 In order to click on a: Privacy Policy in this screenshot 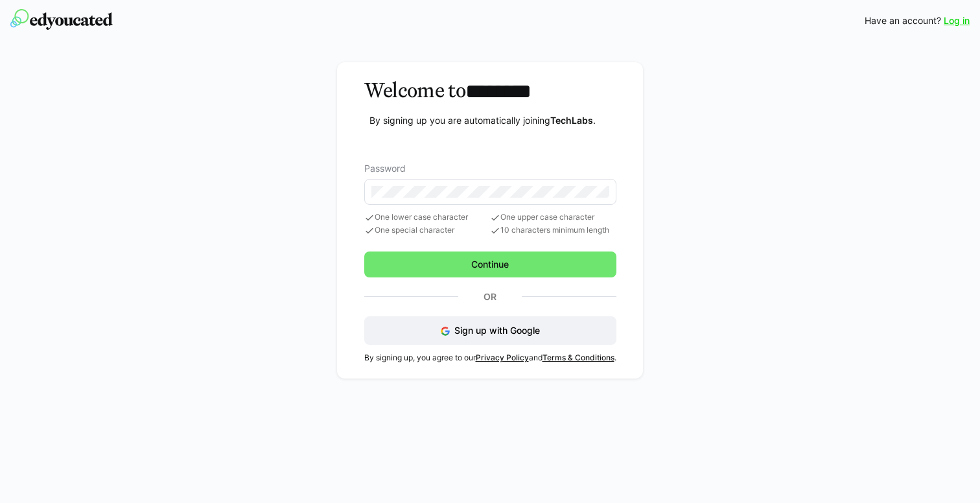, I will do `click(503, 358)`.